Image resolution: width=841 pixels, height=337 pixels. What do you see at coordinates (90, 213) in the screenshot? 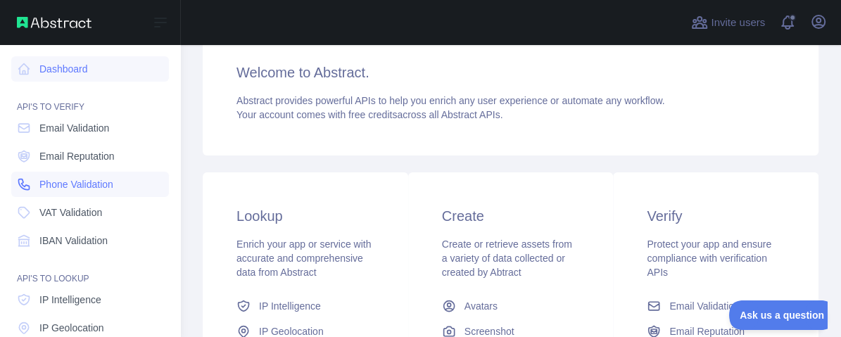
I see `a: VAT Validation` at bounding box center [90, 213].